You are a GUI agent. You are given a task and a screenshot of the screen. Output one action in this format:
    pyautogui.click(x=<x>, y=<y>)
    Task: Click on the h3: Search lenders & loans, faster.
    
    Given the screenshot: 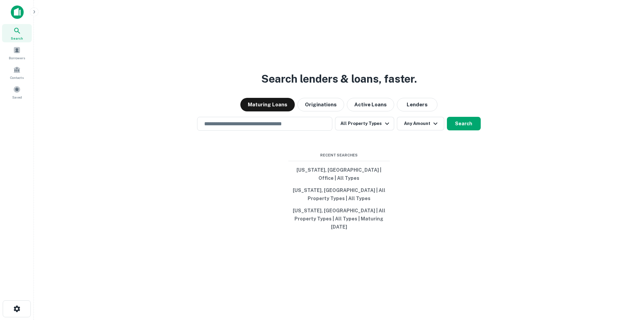 What is the action you would take?
    pyautogui.click(x=339, y=79)
    